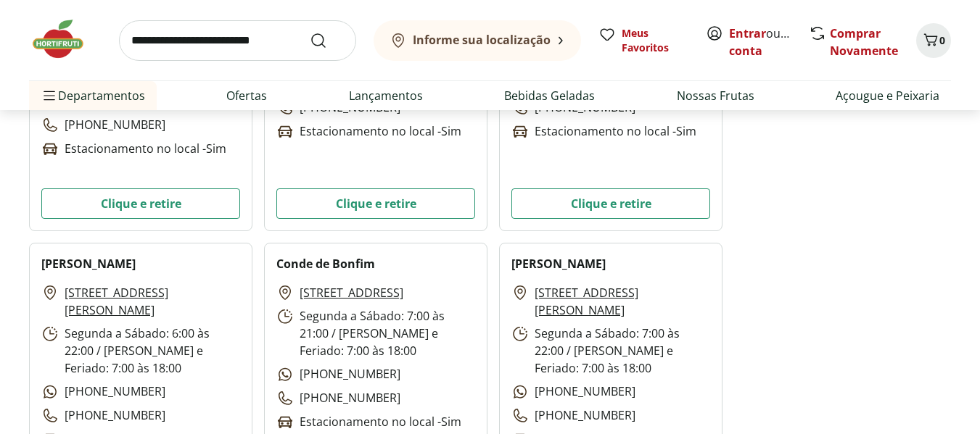 The height and width of the screenshot is (434, 980). What do you see at coordinates (482, 40) in the screenshot?
I see `b: Informe sua localização` at bounding box center [482, 40].